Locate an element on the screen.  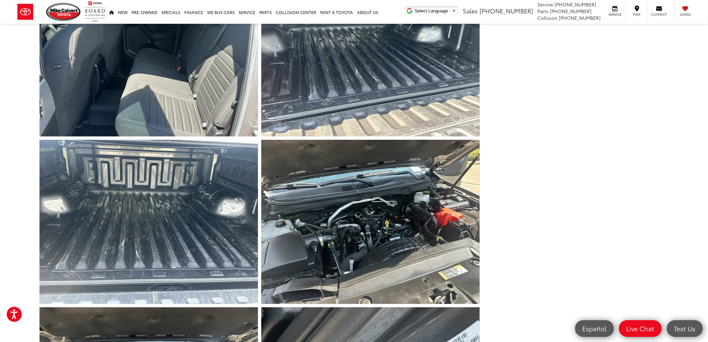
span: Parts is located at coordinates (543, 11).